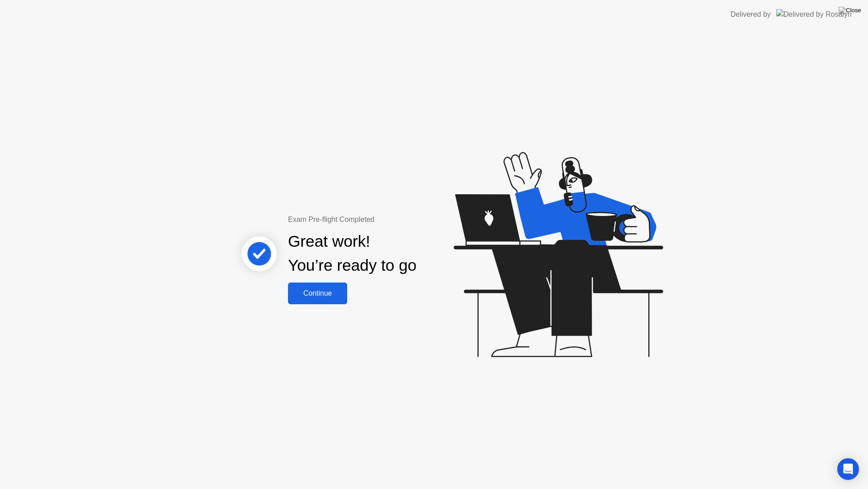 Image resolution: width=868 pixels, height=489 pixels. Describe the element at coordinates (750, 15) in the screenshot. I see `div: Delivered by` at that location.